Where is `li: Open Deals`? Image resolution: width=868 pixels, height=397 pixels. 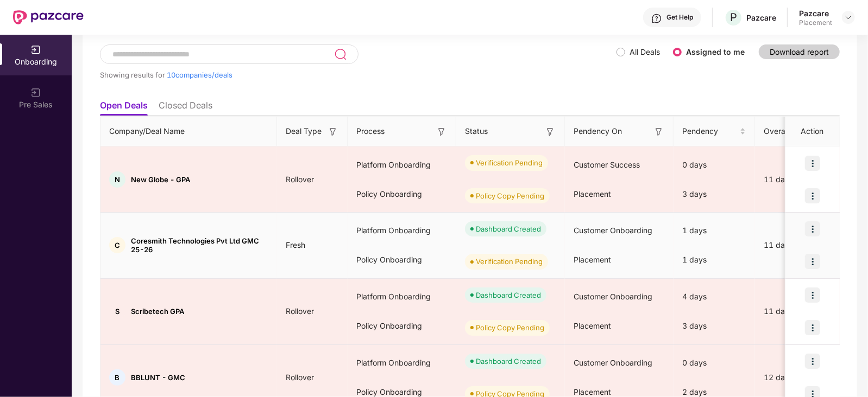
li: Open Deals is located at coordinates (124, 108).